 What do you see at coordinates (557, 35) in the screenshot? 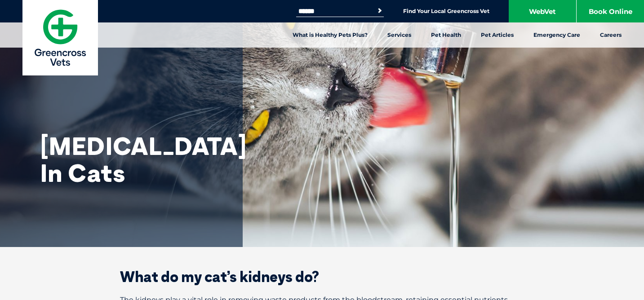
I see `a: Emergency Care` at bounding box center [557, 35].